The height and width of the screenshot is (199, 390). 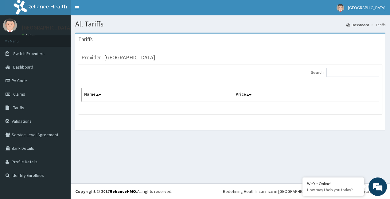 I want to click on span: Claims, so click(x=19, y=94).